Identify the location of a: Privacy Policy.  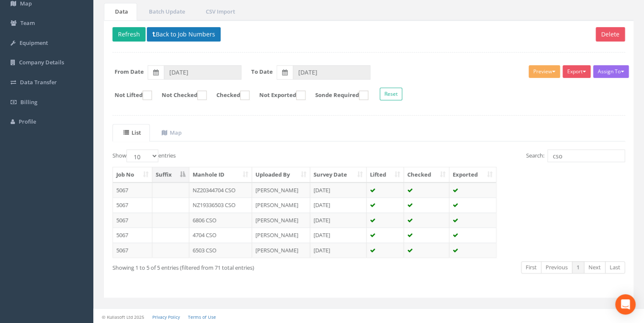
(166, 317).